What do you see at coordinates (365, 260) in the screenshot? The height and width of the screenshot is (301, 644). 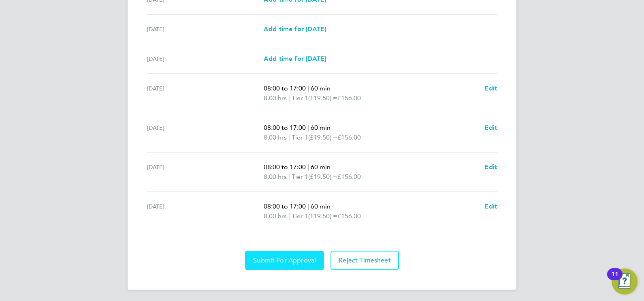 I see `button: Reject Timesheet` at bounding box center [365, 260].